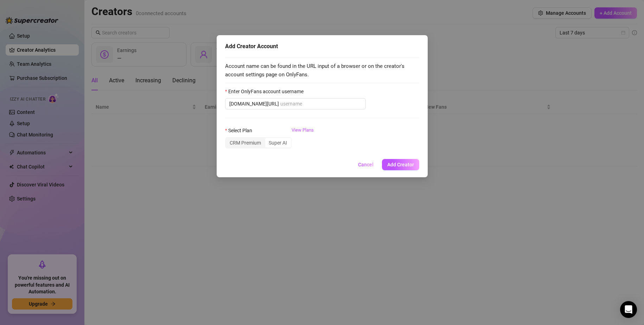  What do you see at coordinates (366, 165) in the screenshot?
I see `span: Cancel` at bounding box center [366, 165].